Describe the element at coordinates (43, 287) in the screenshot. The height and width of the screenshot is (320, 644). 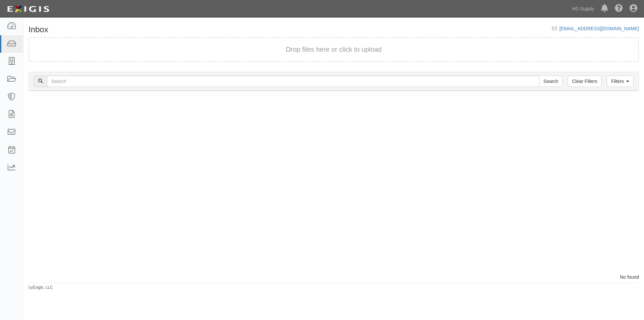
I see `a: Exigis, LLC` at that location.